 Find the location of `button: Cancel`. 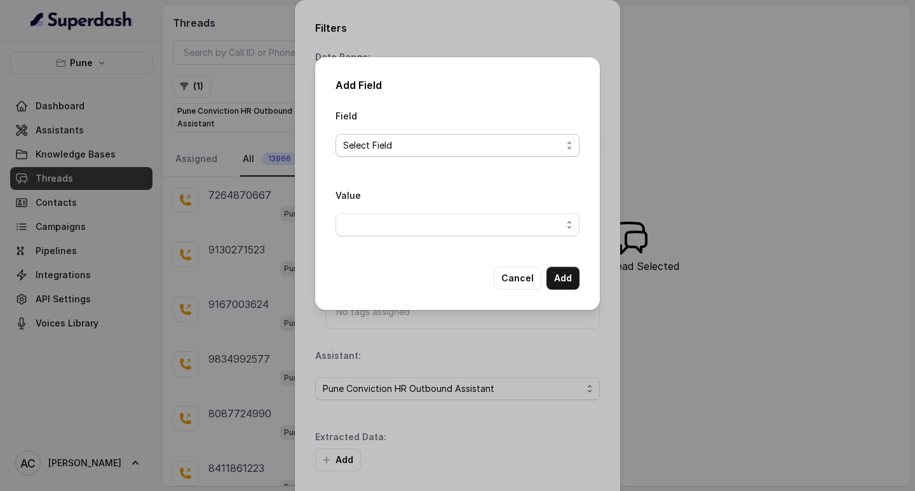

button: Cancel is located at coordinates (517, 278).